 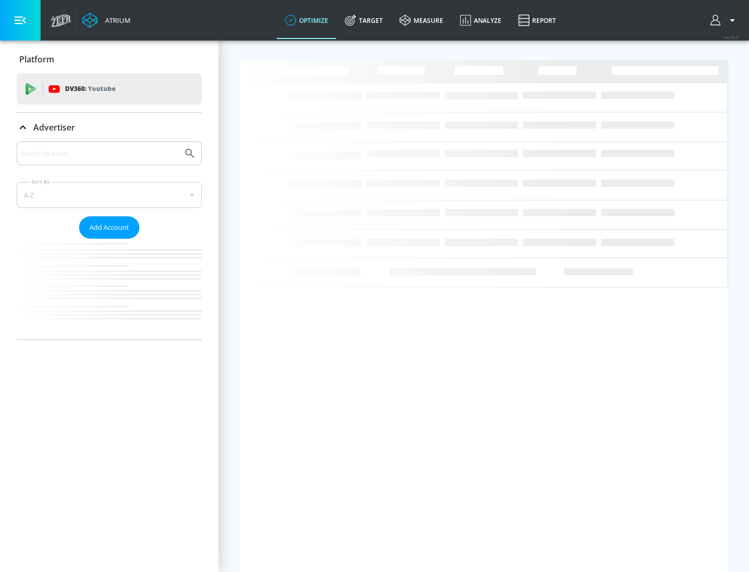 I want to click on div: A-Z, so click(x=109, y=195).